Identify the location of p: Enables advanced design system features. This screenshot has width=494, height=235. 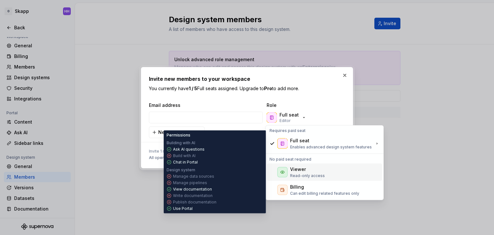
(331, 147).